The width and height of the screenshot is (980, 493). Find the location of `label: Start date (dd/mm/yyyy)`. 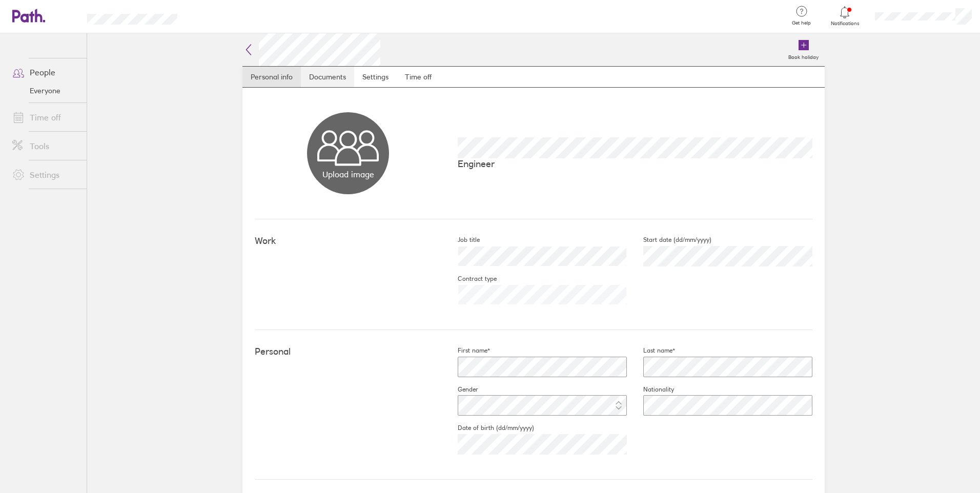

label: Start date (dd/mm/yyyy) is located at coordinates (669, 240).